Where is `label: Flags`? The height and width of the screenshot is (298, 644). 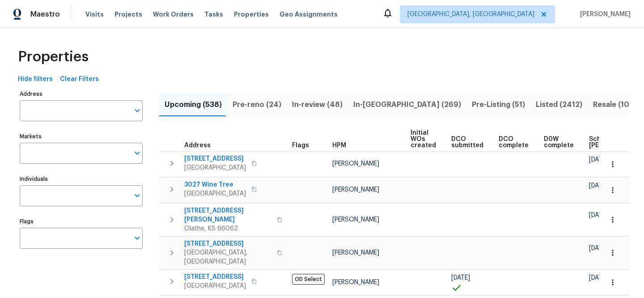 label: Flags is located at coordinates (81, 222).